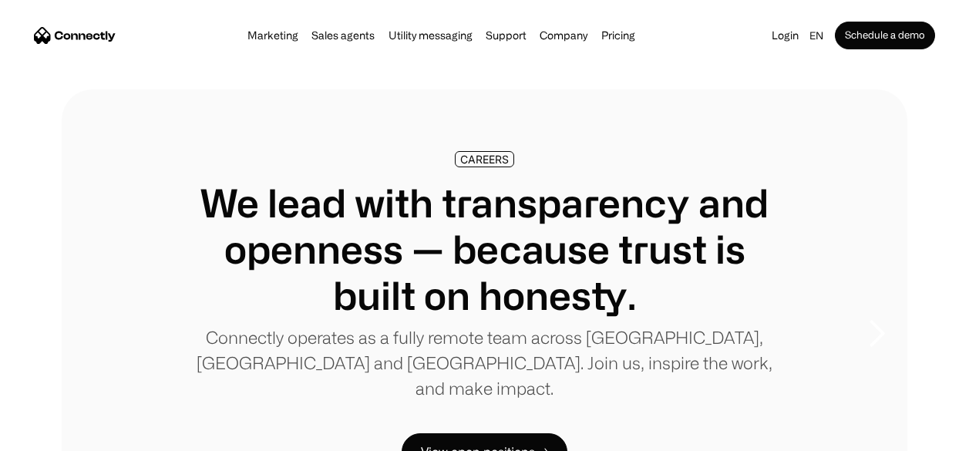 This screenshot has height=451, width=969. I want to click on a: Sales agents, so click(343, 35).